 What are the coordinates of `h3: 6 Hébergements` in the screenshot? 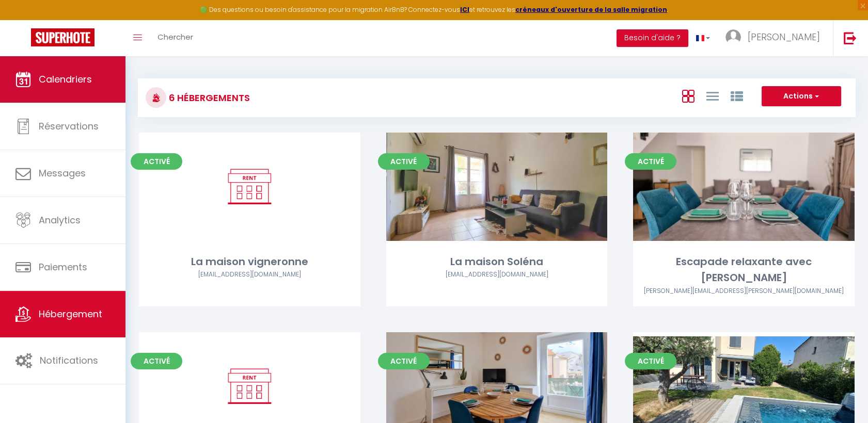 It's located at (208, 98).